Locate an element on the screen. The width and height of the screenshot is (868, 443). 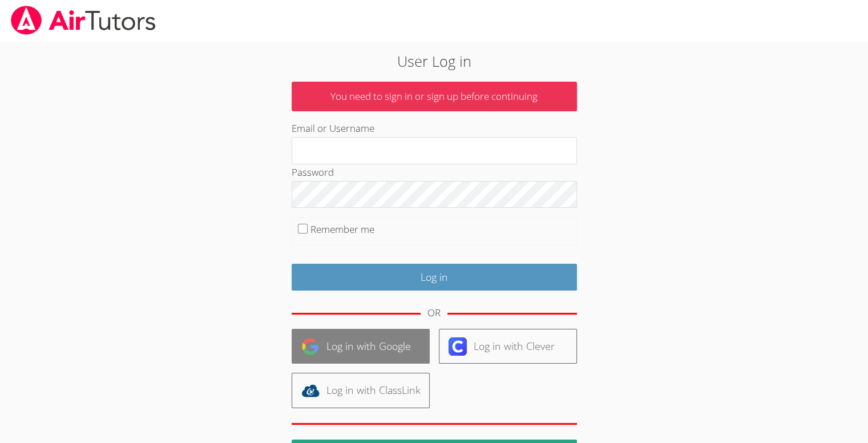
img: airtutors_banner-c4298cdbf04f3fff15de1276eac7730deb9818008684d7c2e4769d2f7ddbe033.png is located at coordinates (83, 20).